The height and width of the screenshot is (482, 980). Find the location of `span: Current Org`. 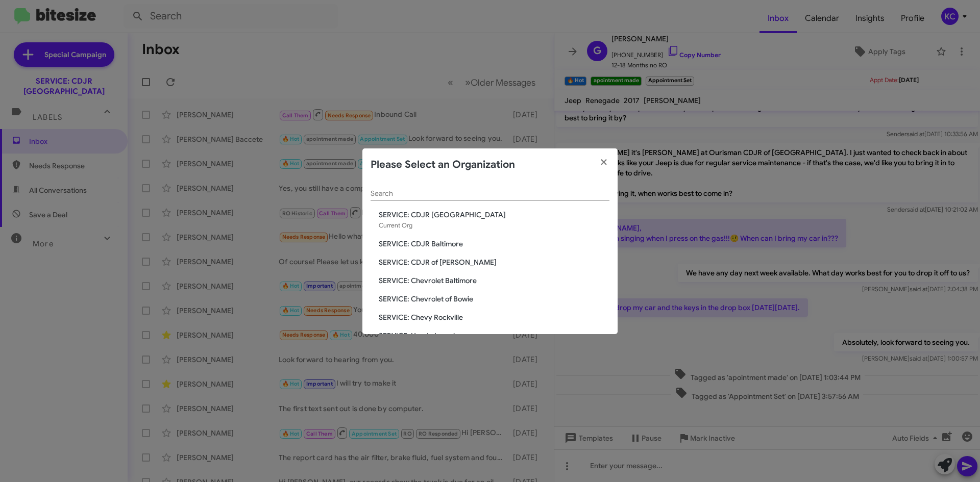

span: Current Org is located at coordinates (396, 225).